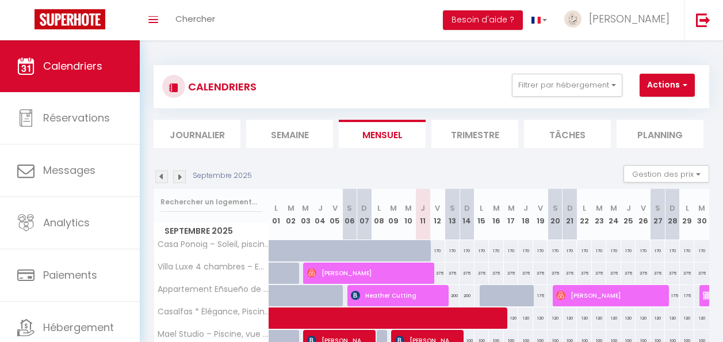 This screenshot has width=723, height=342. I want to click on button: Actions, so click(667, 85).